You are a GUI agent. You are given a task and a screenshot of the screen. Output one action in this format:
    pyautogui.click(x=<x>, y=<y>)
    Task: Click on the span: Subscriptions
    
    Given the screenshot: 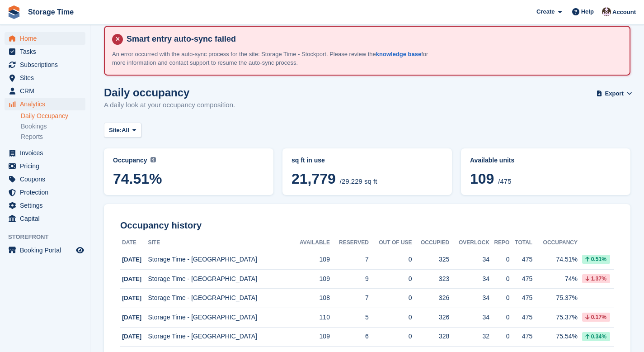 What is the action you would take?
    pyautogui.click(x=47, y=65)
    